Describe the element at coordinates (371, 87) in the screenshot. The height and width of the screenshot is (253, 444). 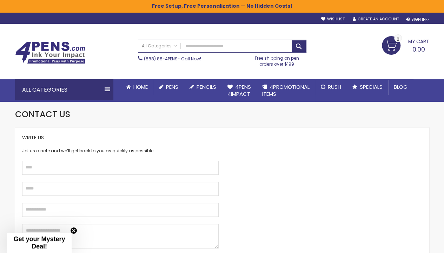
I see `span: Specials` at that location.